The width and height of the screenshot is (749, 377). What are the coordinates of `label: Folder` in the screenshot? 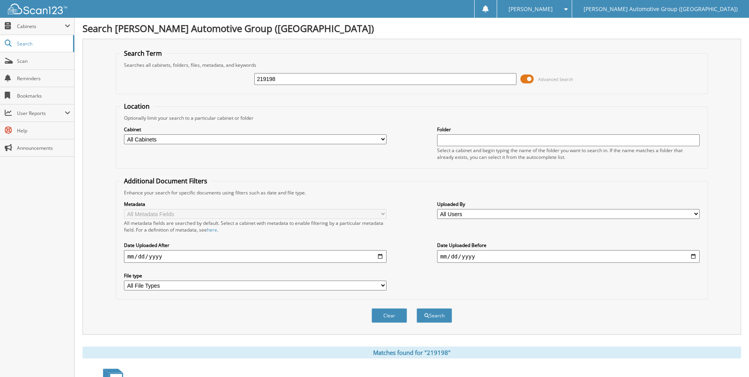 It's located at (568, 129).